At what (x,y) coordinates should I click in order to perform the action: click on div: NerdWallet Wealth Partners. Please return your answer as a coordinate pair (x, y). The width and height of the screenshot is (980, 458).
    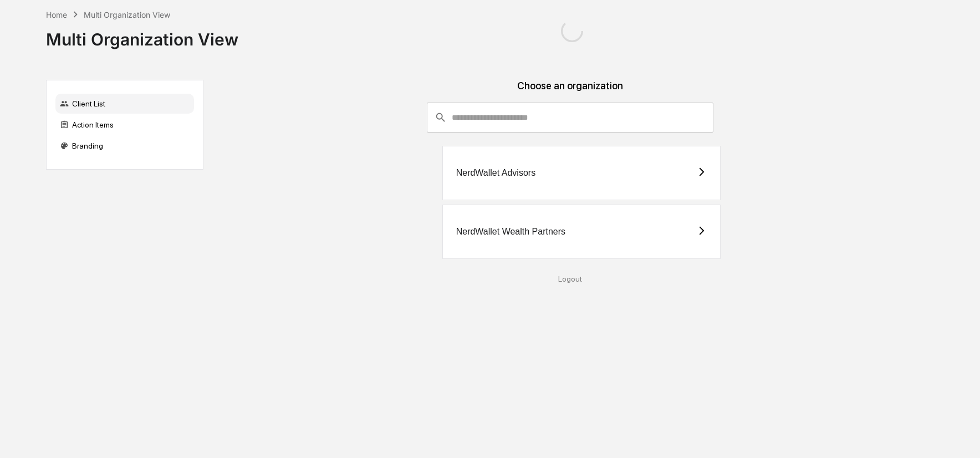
    Looking at the image, I should click on (511, 232).